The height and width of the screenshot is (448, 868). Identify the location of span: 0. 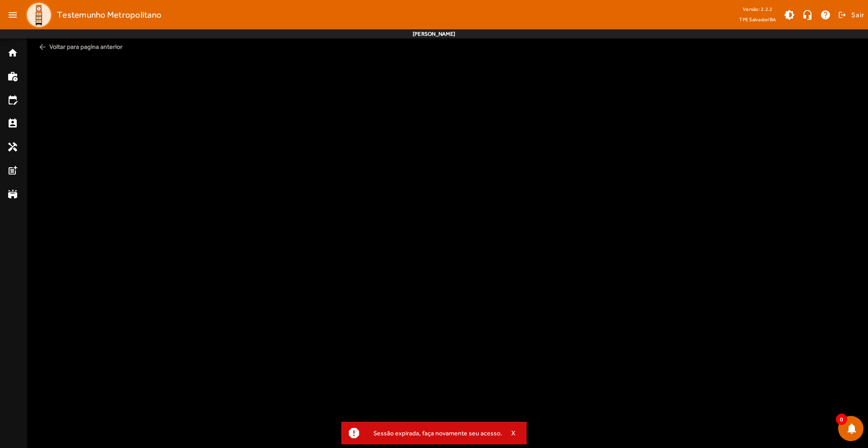
(842, 419).